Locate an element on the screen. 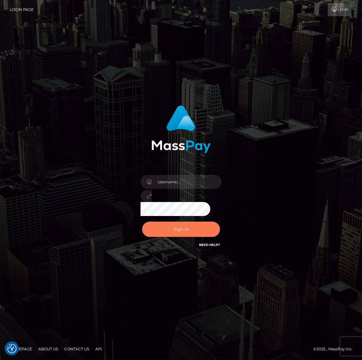 The image size is (362, 360). a: Contact Us is located at coordinates (77, 349).